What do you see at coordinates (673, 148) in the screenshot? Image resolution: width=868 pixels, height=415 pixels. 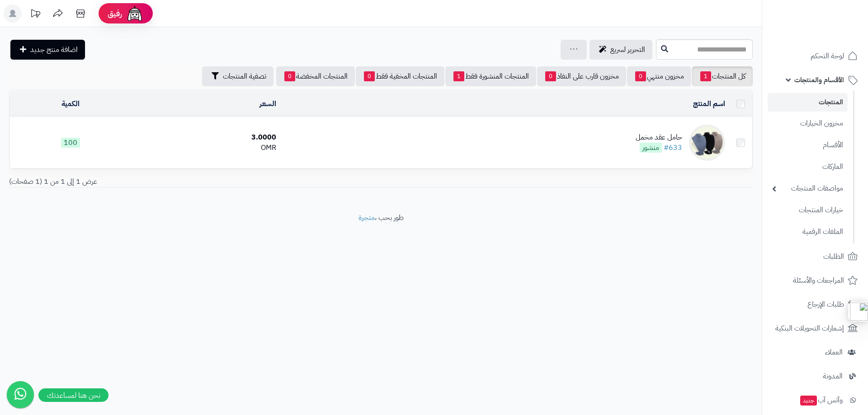 I see `a: #633` at bounding box center [673, 148].